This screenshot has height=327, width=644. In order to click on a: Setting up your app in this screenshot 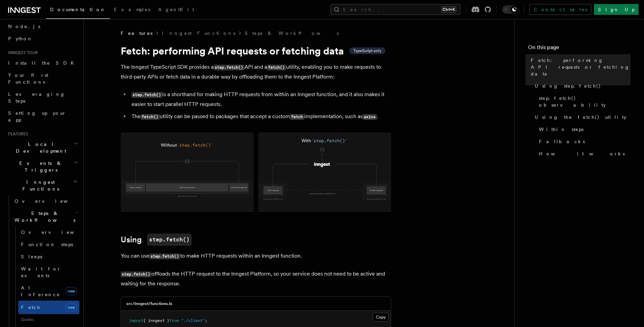, I will do `click(42, 117)`.